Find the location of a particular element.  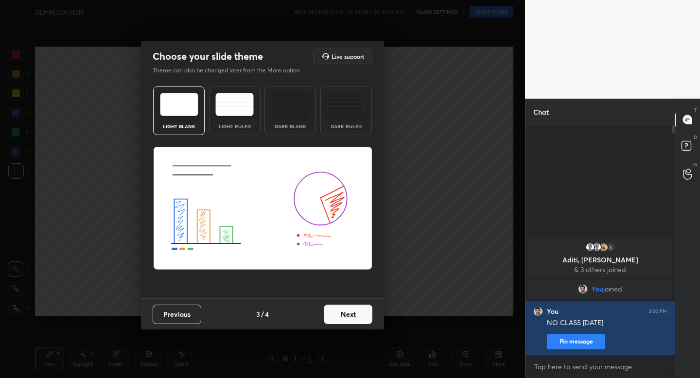

img: darkRuledTheme.de295e13.svg is located at coordinates (346, 105).